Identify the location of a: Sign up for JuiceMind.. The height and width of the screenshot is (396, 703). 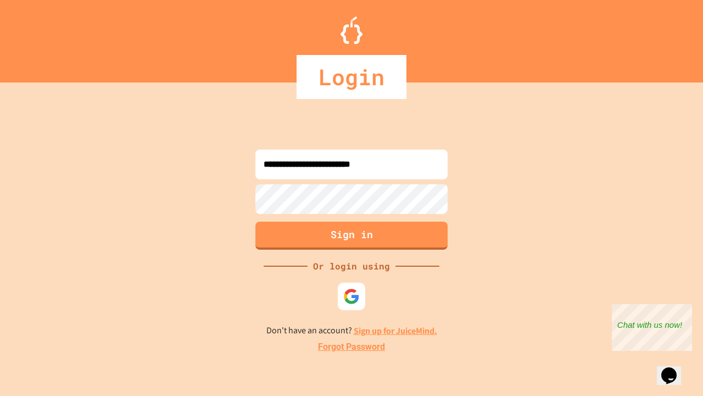
(396, 330).